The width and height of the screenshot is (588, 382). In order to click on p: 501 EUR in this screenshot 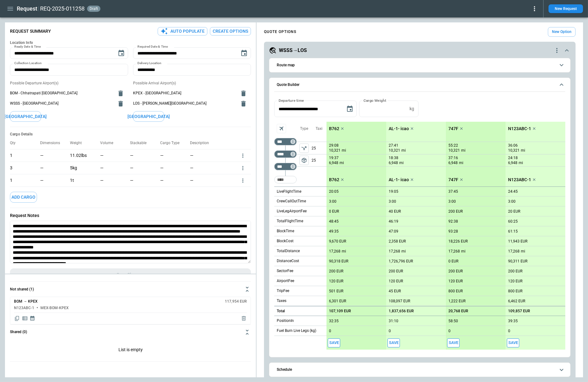, I will do `click(336, 291)`.